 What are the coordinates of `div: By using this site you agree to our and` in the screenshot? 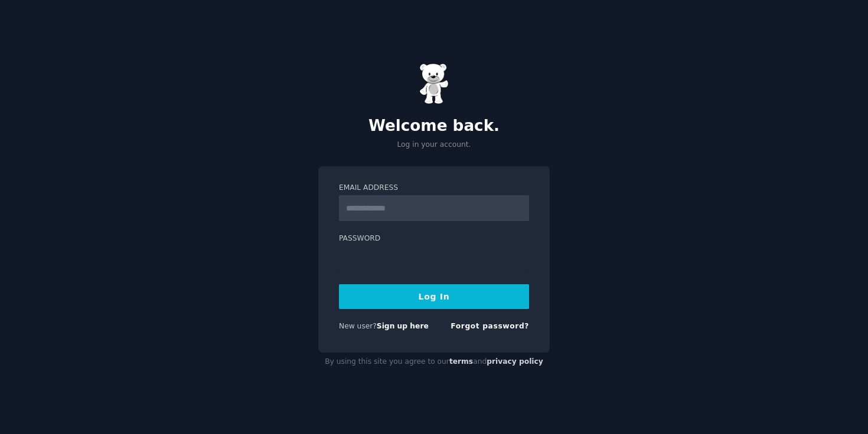 It's located at (434, 362).